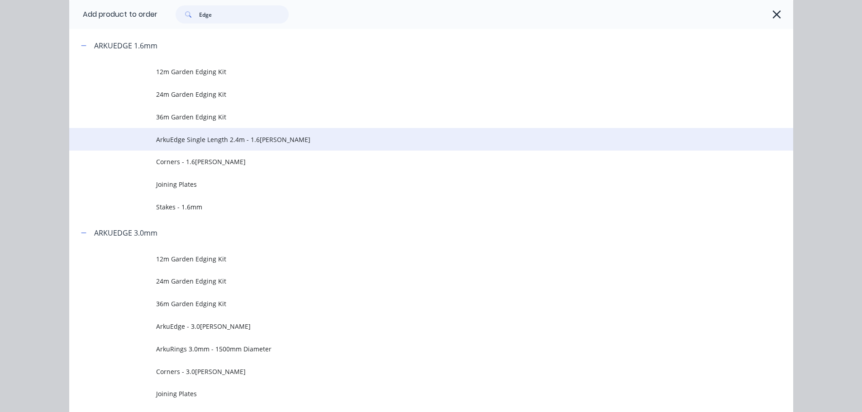  What do you see at coordinates (126, 46) in the screenshot?
I see `div: ARKUEDGE 1.6mm` at bounding box center [126, 46].